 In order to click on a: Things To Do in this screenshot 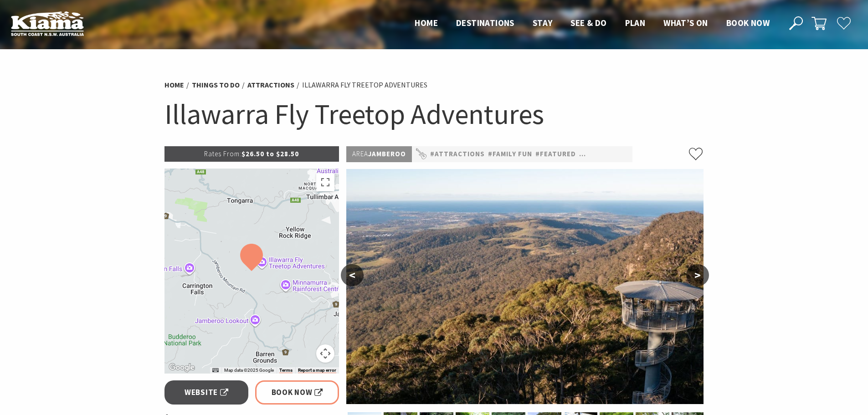, I will do `click(215, 85)`.